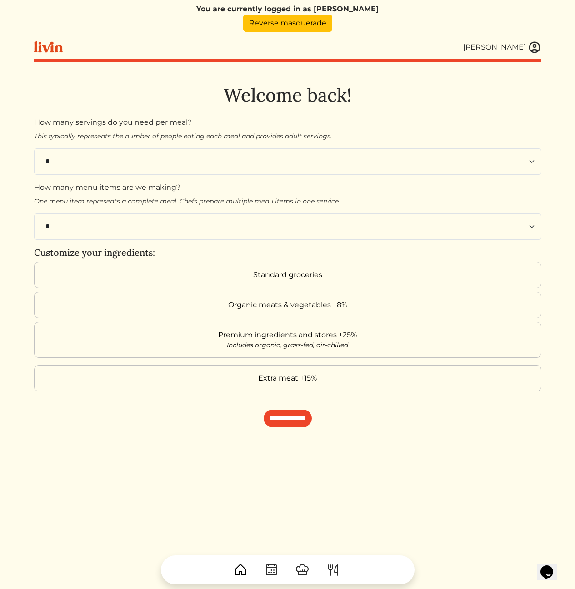 The height and width of the screenshot is (589, 575). I want to click on h5: Customize your ingredients:, so click(288, 252).